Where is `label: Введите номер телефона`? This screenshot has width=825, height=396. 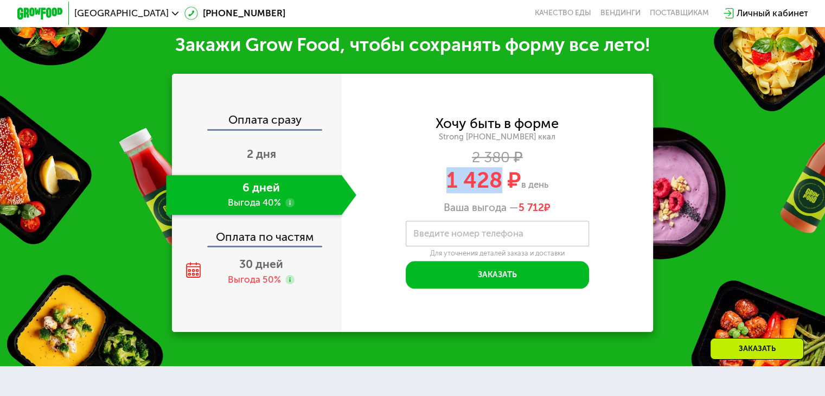
label: Введите номер телефона is located at coordinates (468, 234).